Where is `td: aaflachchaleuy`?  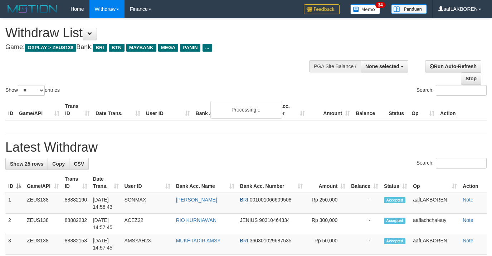 td: aaflachchaleuy is located at coordinates (435, 223).